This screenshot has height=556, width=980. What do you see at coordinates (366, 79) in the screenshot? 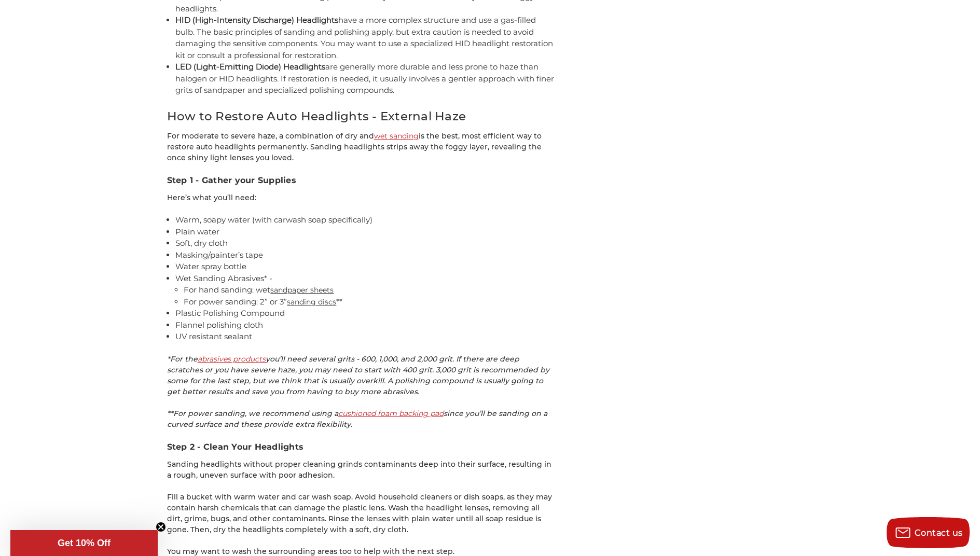
I see `li: are generally more durable and less prone to haze than halogen or HID headlights. If restoration ...` at bounding box center [366, 79].